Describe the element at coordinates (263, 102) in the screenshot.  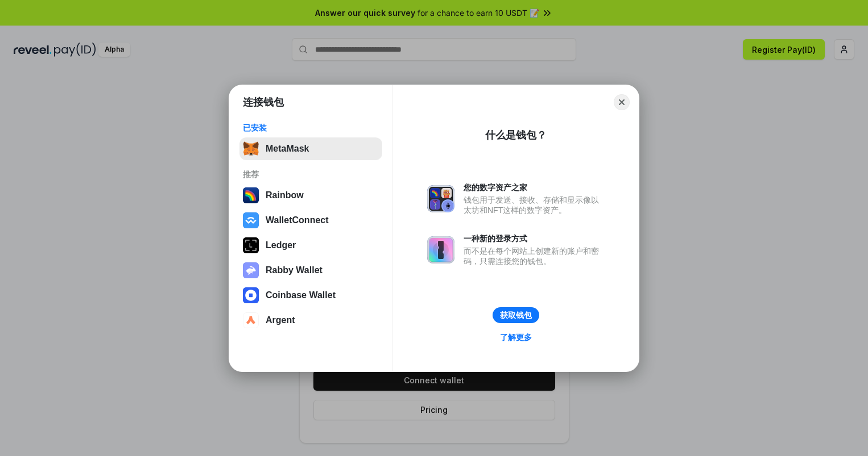
I see `h1: 连接钱包` at that location.